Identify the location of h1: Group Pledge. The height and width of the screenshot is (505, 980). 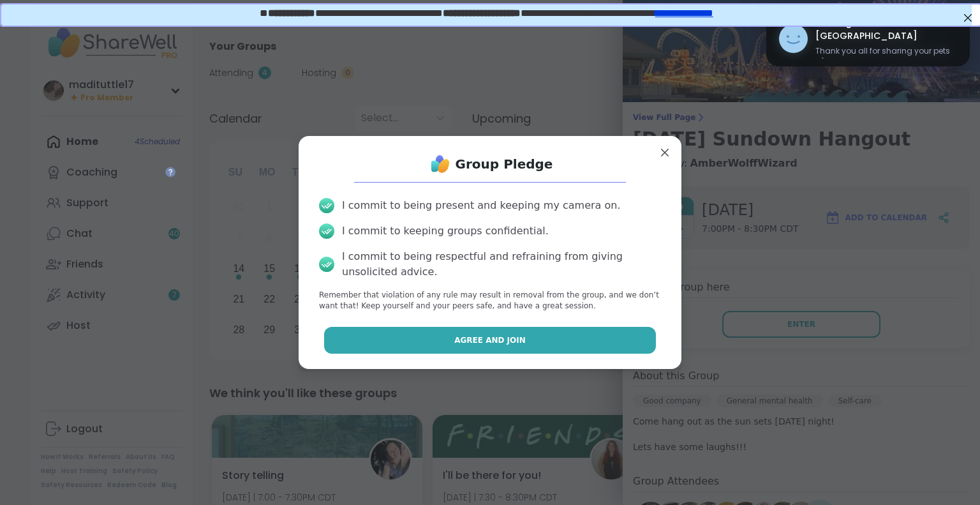
(504, 164).